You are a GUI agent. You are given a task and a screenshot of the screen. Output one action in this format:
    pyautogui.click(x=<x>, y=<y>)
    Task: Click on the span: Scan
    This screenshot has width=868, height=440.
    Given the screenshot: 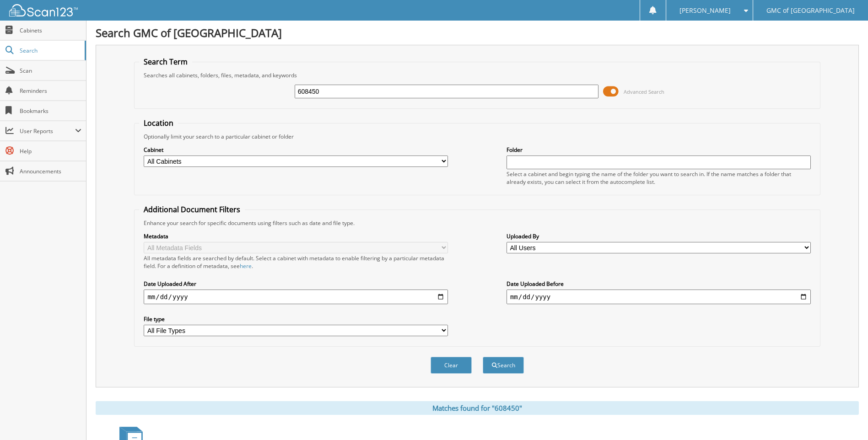 What is the action you would take?
    pyautogui.click(x=51, y=70)
    